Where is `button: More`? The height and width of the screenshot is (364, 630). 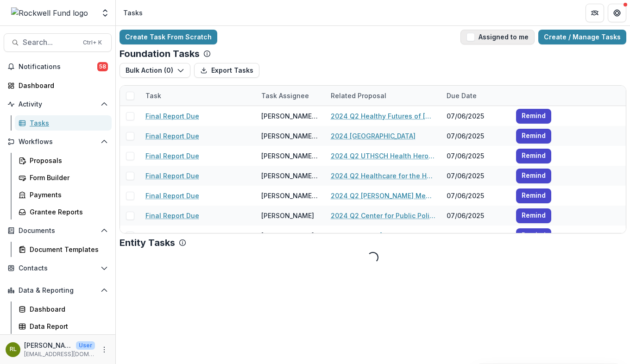 button: More is located at coordinates (104, 350).